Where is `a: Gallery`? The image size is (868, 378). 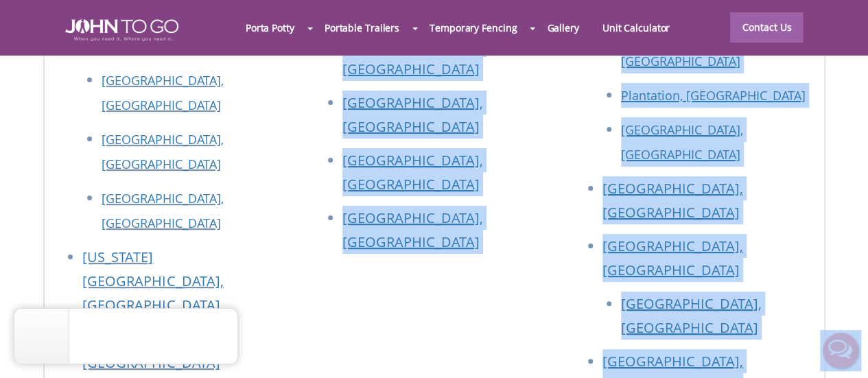 a: Gallery is located at coordinates (563, 27).